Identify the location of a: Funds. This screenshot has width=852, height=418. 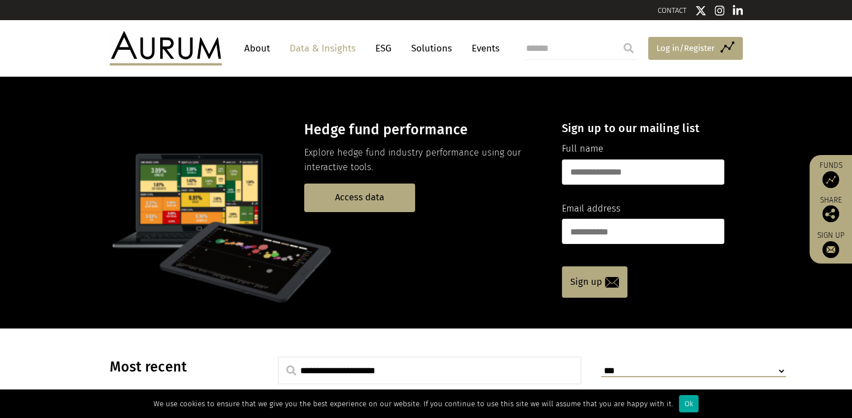
(830, 174).